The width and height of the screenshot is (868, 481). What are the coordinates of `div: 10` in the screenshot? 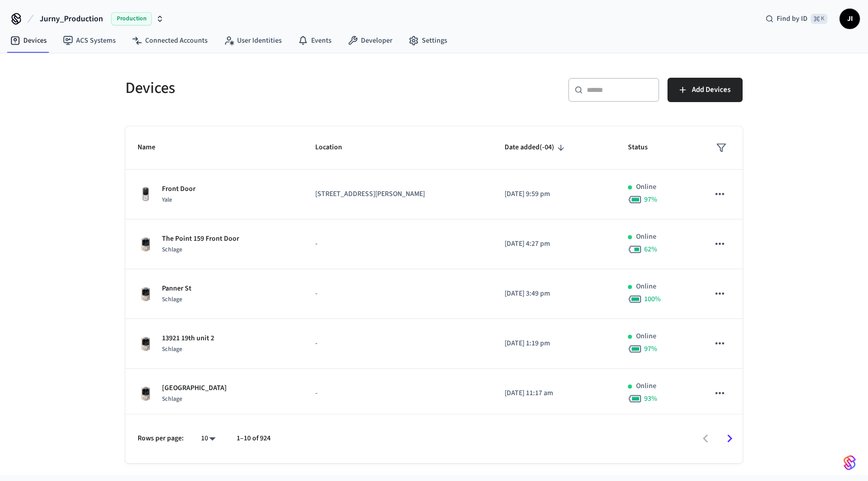 It's located at (208, 438).